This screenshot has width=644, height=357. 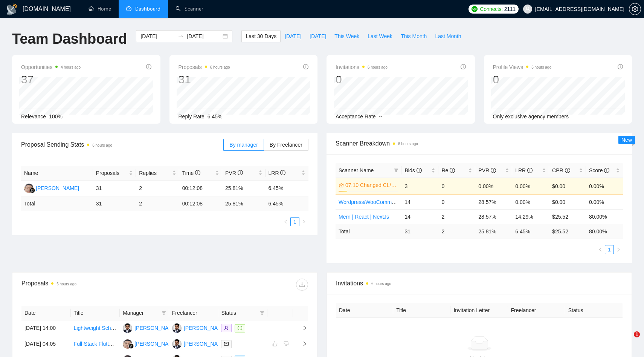 I want to click on span: 6.45%, so click(x=215, y=116).